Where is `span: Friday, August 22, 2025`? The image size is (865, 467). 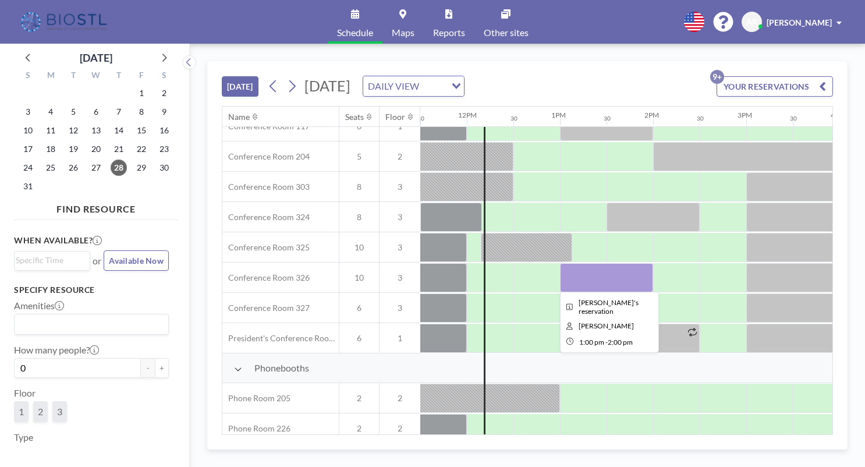
span: Friday, August 22, 2025 is located at coordinates (142, 149).